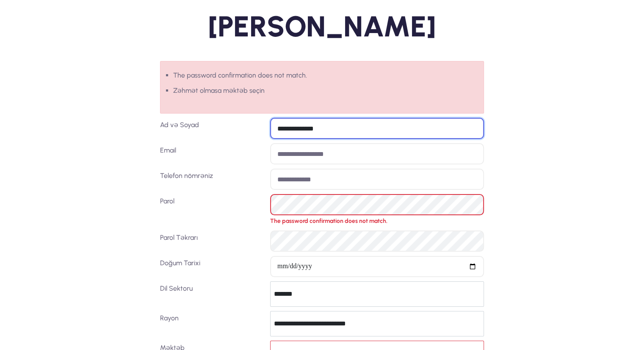  What do you see at coordinates (212, 210) in the screenshot?
I see `label: Parol` at bounding box center [212, 210].